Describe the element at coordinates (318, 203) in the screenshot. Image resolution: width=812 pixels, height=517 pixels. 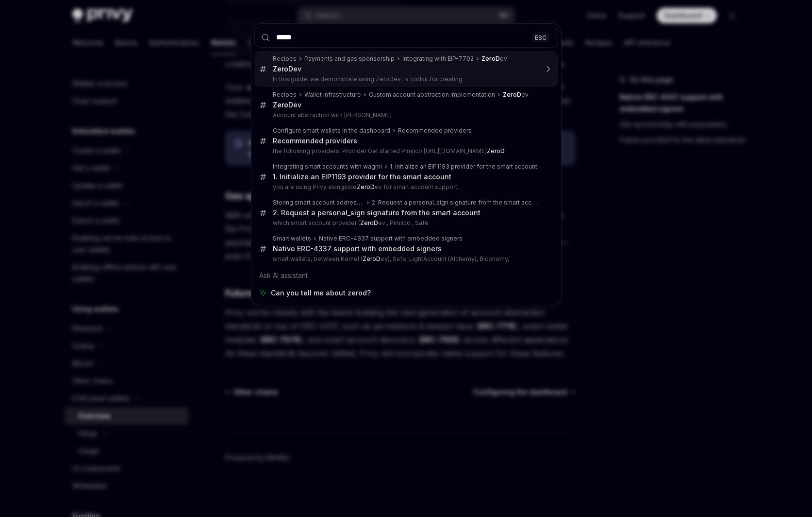
I see `div: Storing smart account addresses` at that location.